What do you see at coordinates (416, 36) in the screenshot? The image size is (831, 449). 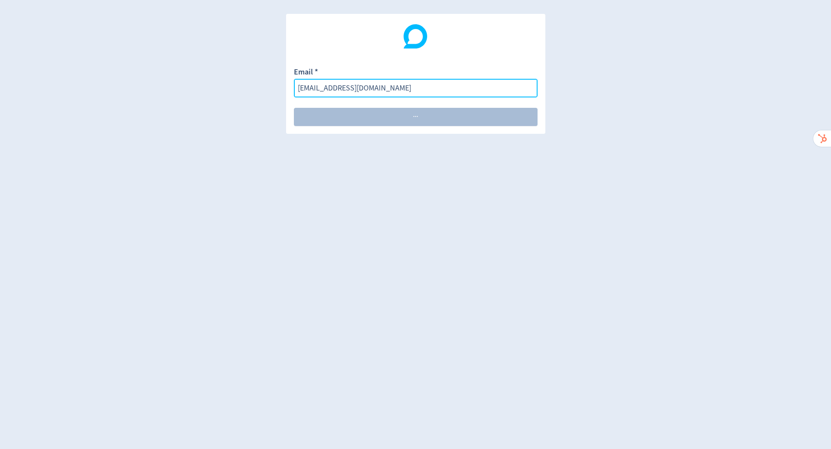 I see `img: Digivizer Logo` at bounding box center [416, 36].